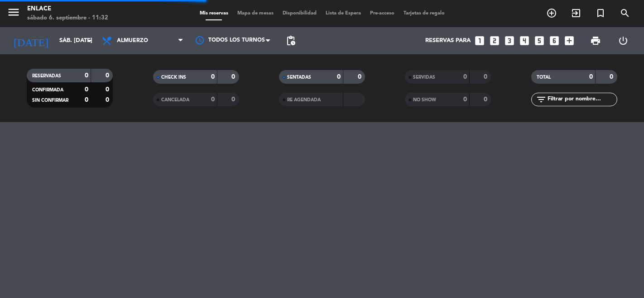 Image resolution: width=644 pixels, height=298 pixels. What do you see at coordinates (175, 100) in the screenshot?
I see `span: CANCELADA` at bounding box center [175, 100].